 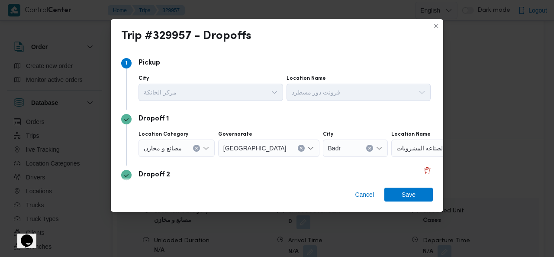 I want to click on span: Save, so click(x=409, y=194).